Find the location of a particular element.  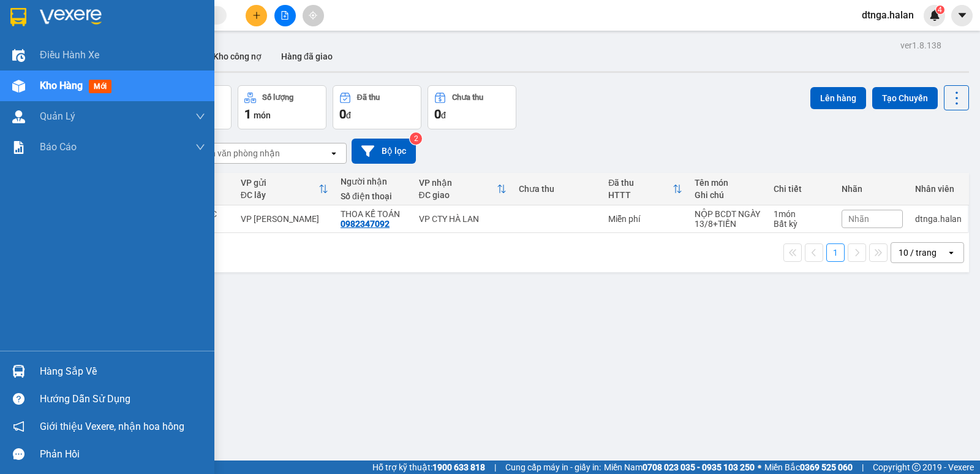

button: plus is located at coordinates (256, 15).